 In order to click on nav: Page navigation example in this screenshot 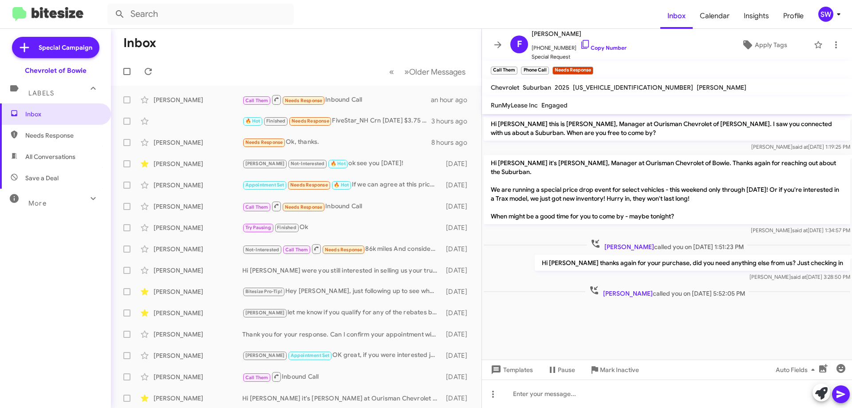, I will do `click(427, 71)`.